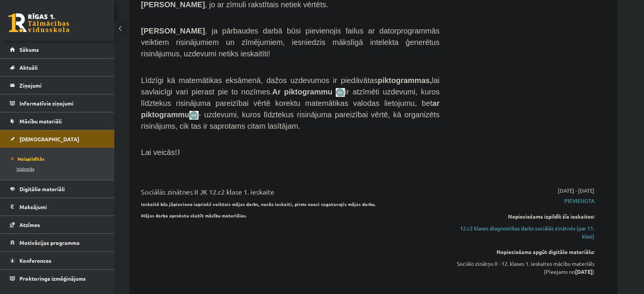 This screenshot has width=644, height=294. What do you see at coordinates (57, 103) in the screenshot?
I see `a: Informatīvie ziņojumi` at bounding box center [57, 103].